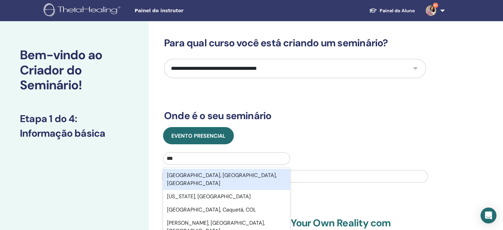  What do you see at coordinates (392, 11) in the screenshot?
I see `a: Painel do Aluno` at bounding box center [392, 11].